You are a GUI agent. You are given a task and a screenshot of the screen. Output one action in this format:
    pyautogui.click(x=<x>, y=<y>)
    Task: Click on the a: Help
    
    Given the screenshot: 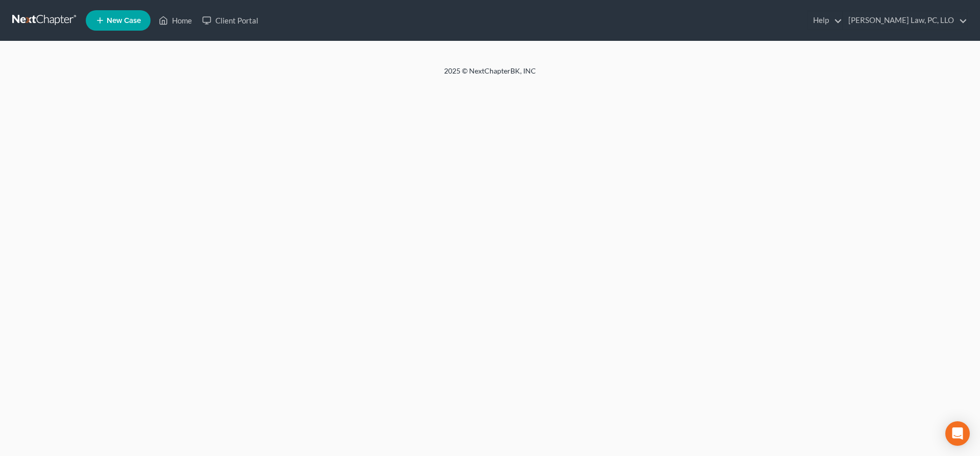 What is the action you would take?
    pyautogui.click(x=825, y=20)
    